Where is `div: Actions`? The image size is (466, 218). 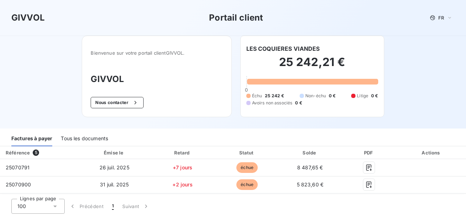 div: Actions is located at coordinates (431, 153).